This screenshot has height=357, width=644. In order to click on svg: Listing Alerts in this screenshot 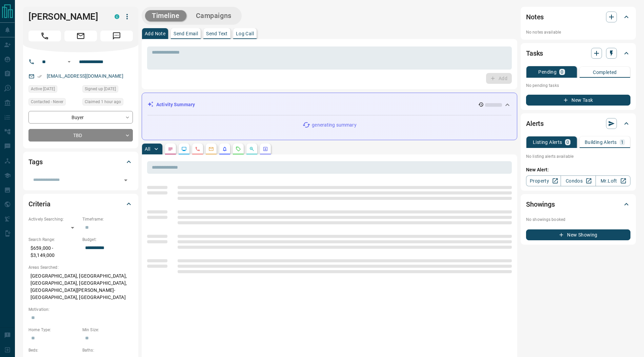, I will do `click(225, 149)`.